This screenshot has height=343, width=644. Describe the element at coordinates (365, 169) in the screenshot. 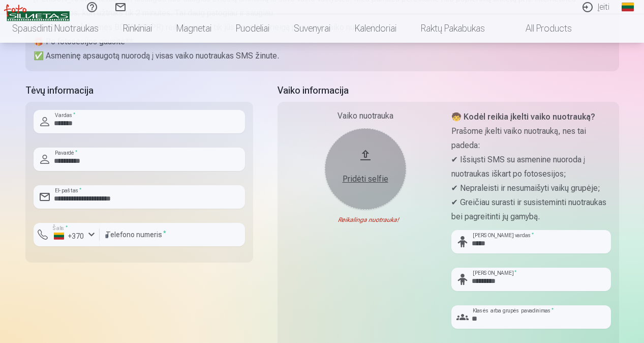

I see `button: Pridėti selfie` at that location.